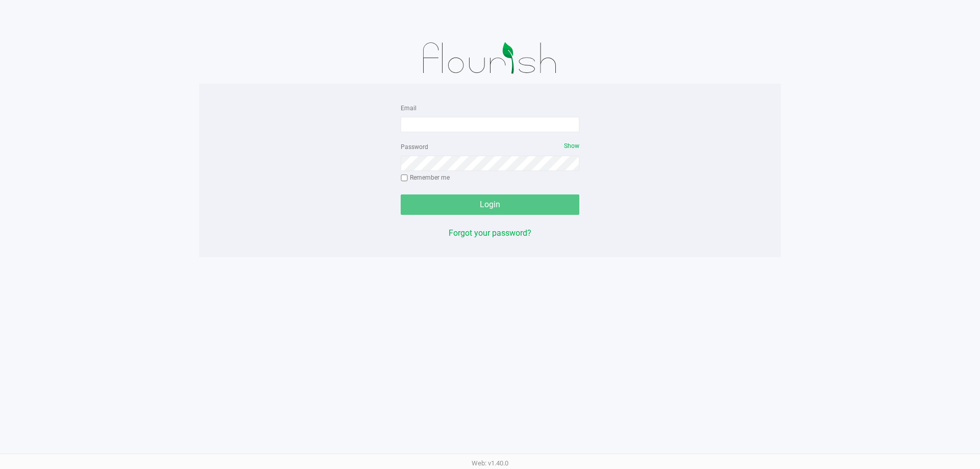 Image resolution: width=980 pixels, height=469 pixels. What do you see at coordinates (490, 234) in the screenshot?
I see `button: Forgot your password?` at bounding box center [490, 234].